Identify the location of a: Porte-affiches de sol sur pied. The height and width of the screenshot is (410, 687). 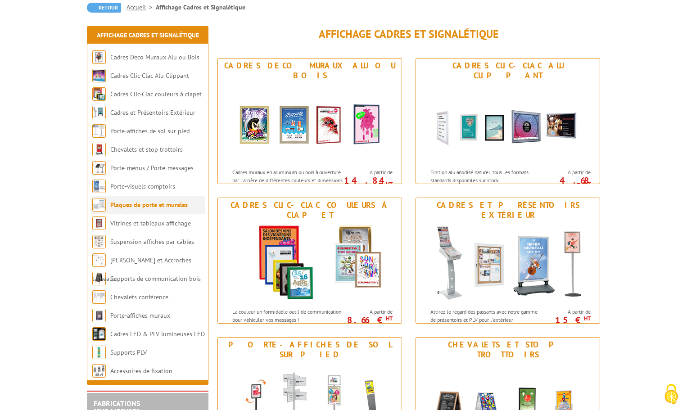
(150, 131).